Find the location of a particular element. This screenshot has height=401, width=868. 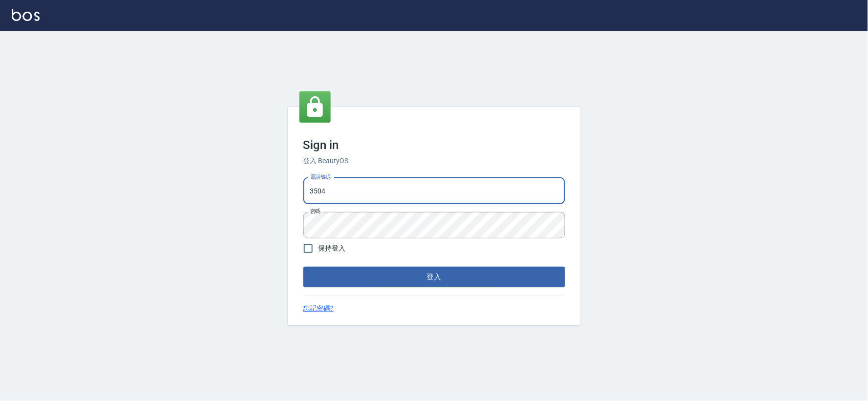

label: 電話號碼 is located at coordinates (320, 177).